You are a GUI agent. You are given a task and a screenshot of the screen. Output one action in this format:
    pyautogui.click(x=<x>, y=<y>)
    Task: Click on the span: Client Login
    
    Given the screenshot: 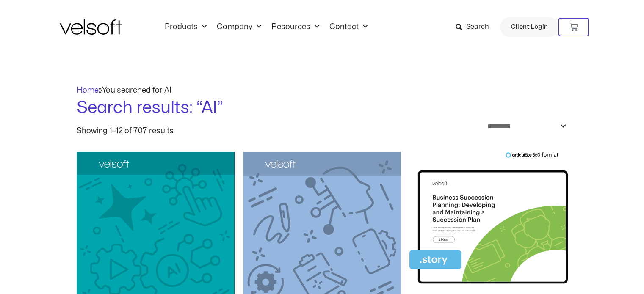 What is the action you would take?
    pyautogui.click(x=530, y=27)
    